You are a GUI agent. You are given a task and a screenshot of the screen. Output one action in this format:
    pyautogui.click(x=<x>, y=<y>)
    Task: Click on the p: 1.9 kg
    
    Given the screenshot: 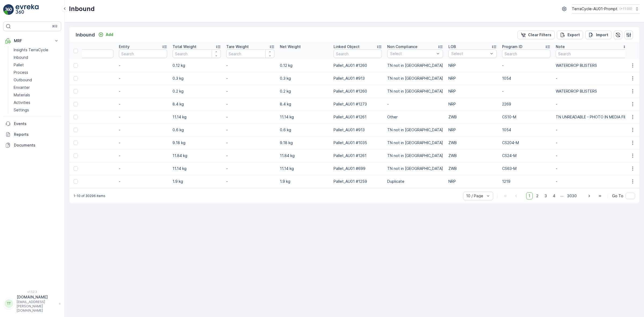 What is the action you would take?
    pyautogui.click(x=304, y=181)
    